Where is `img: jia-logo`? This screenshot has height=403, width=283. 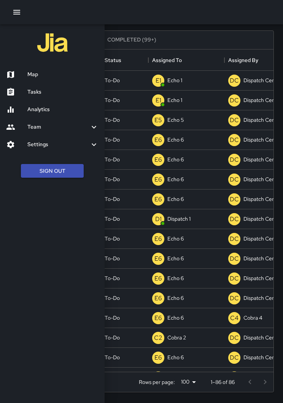
img: jia-logo is located at coordinates (52, 43).